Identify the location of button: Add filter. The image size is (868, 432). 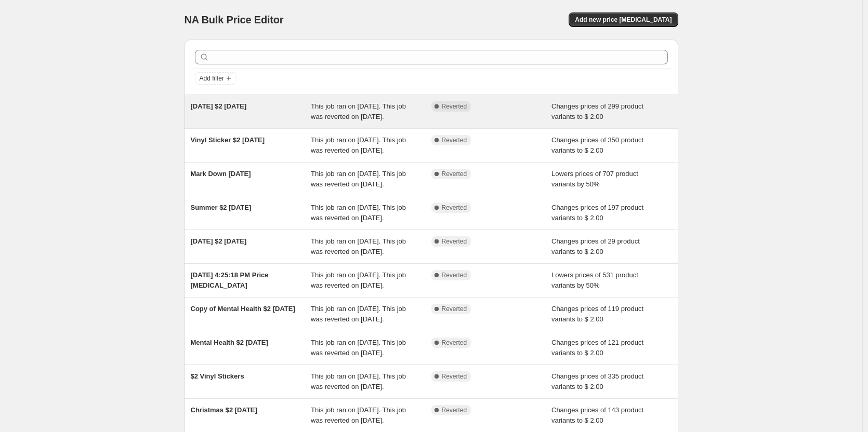
(216, 78).